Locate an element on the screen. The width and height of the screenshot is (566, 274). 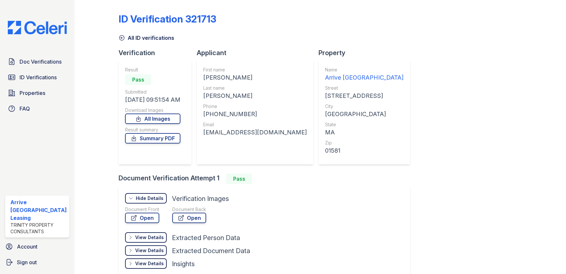
div: Zip is located at coordinates (364, 143).